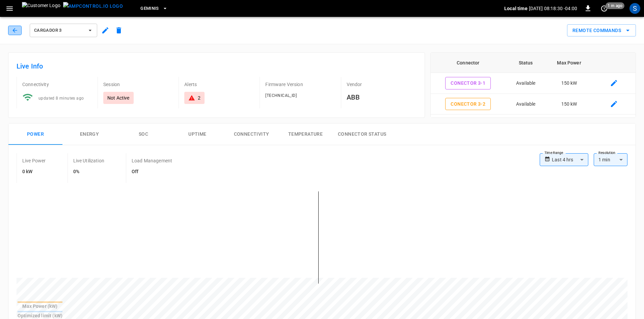 Image resolution: width=644 pixels, height=319 pixels. I want to click on button: set refresh interval, so click(604, 9).